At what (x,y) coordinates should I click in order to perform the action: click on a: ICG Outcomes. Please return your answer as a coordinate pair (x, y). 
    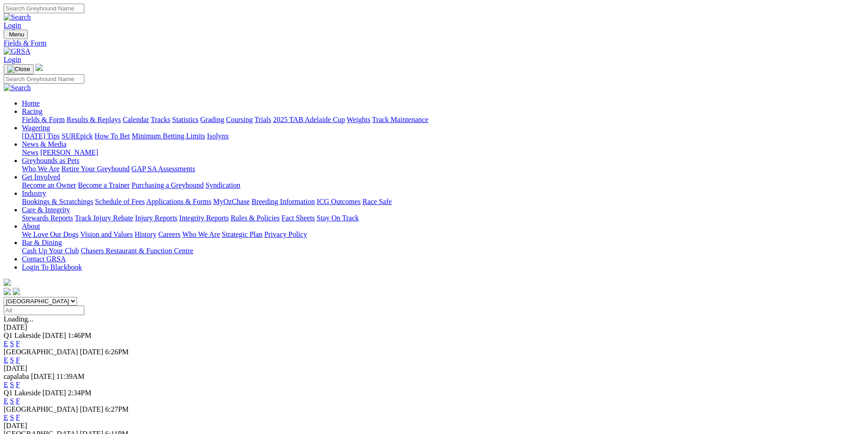
    Looking at the image, I should click on (339, 201).